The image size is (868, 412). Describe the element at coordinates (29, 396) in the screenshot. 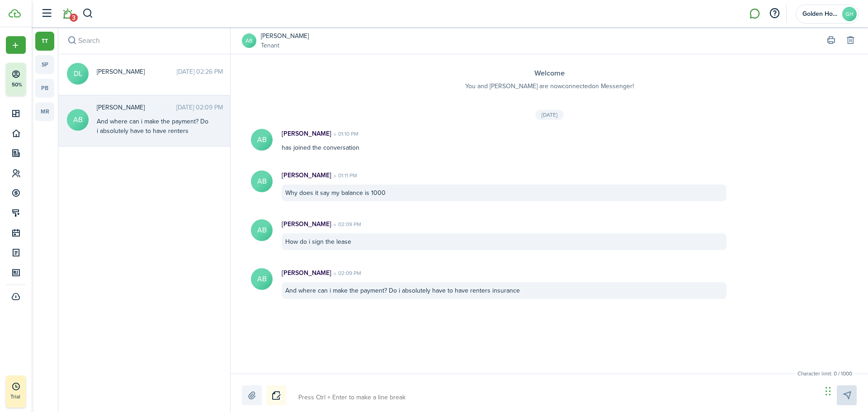

I see `p: Trial` at that location.